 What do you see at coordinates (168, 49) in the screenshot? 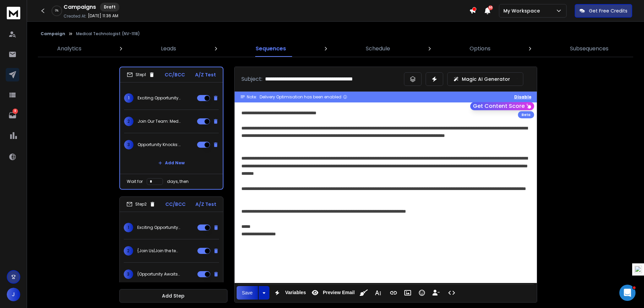
I see `p: Leads` at bounding box center [168, 49].